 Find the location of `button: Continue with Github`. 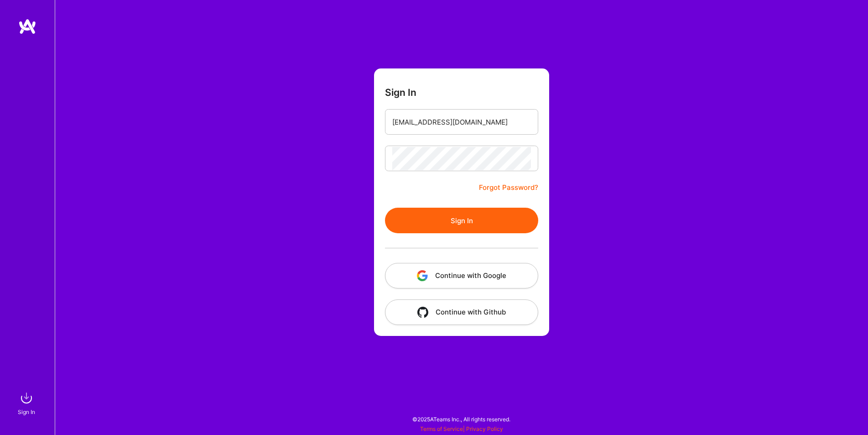

button: Continue with Github is located at coordinates (461, 312).